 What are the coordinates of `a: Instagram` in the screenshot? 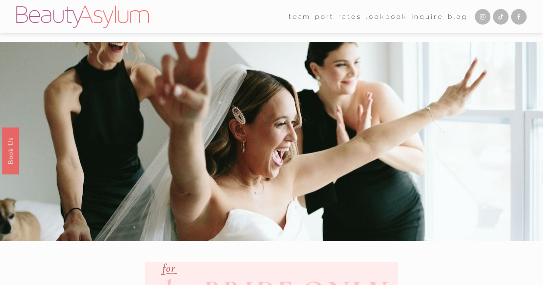 It's located at (482, 17).